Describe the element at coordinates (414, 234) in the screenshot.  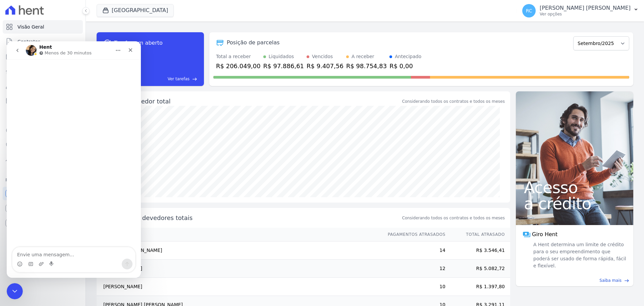
I see `th: Pagamentos Atrasados` at that location.